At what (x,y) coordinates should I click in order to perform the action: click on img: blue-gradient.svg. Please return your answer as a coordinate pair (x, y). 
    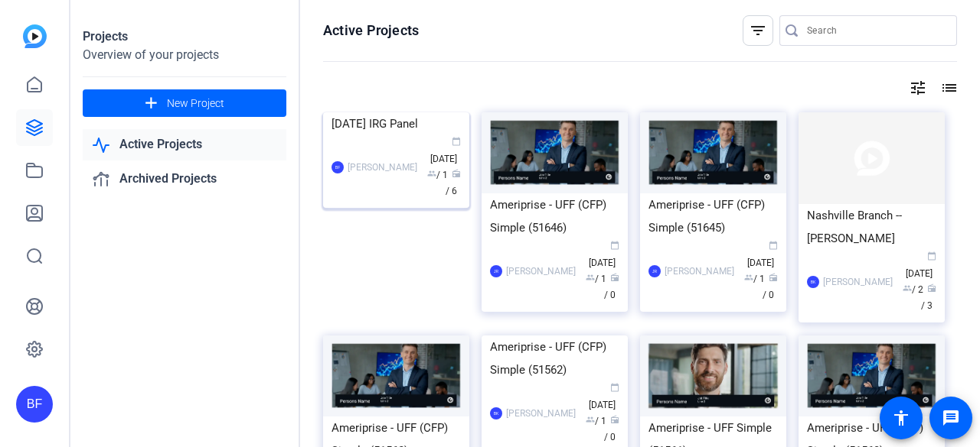
    Looking at the image, I should click on (35, 36).